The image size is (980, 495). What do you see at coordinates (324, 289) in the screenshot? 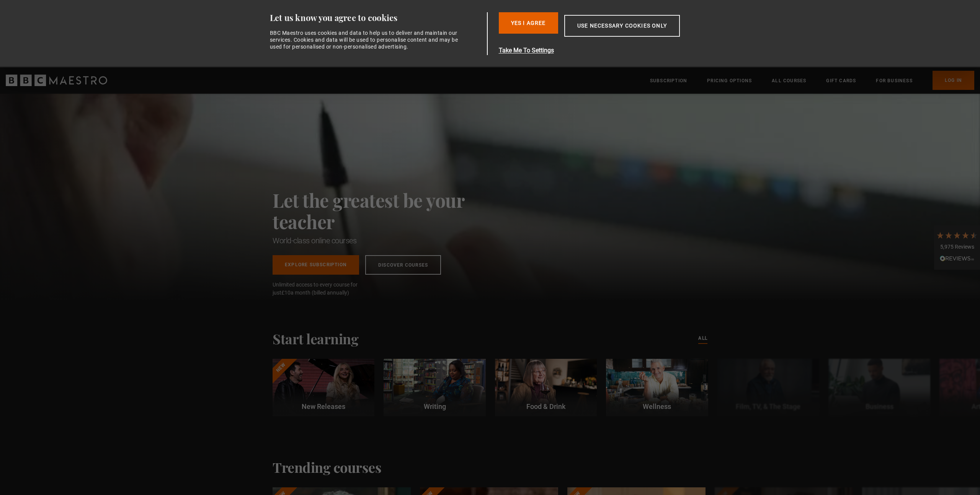
I see `span: Unlimited access to every course for just a month (billed annually)` at bounding box center [324, 289].